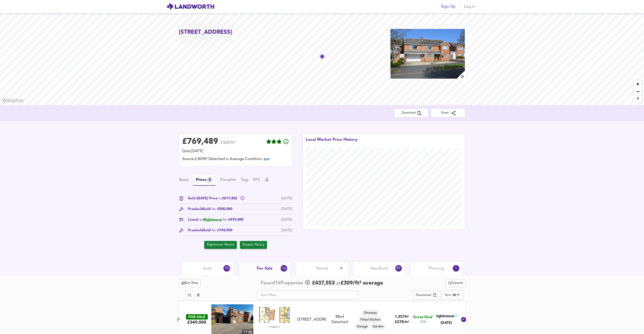 The image size is (644, 334). What do you see at coordinates (253, 244) in the screenshot?
I see `button: Zoopla History` at bounding box center [253, 244].